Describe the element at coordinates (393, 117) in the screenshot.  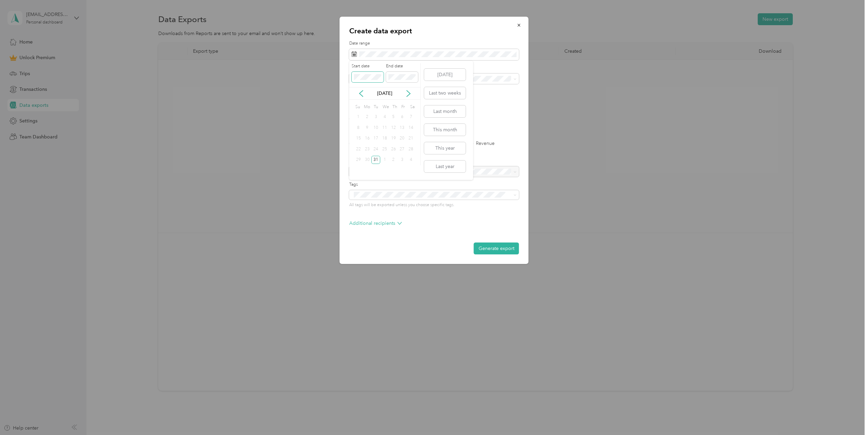
I see `div: 5` at that location.